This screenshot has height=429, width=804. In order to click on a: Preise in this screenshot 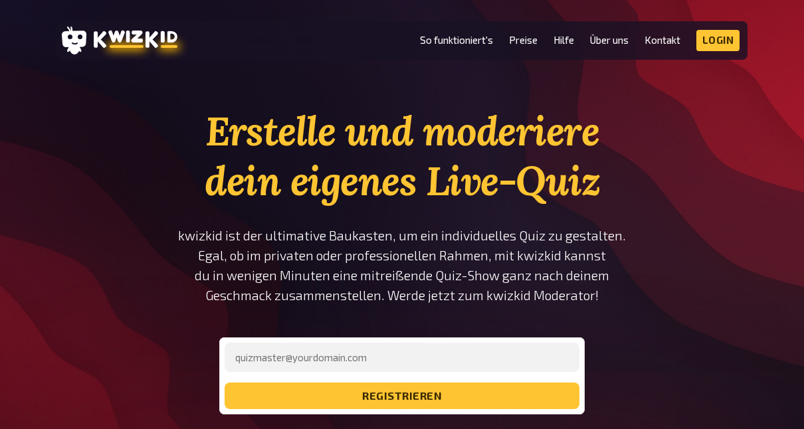, I will do `click(523, 40)`.